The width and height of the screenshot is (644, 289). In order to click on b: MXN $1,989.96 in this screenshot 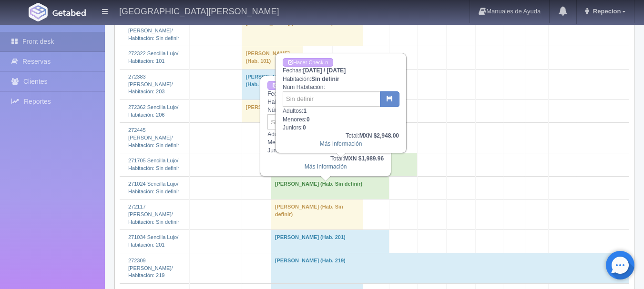, I will do `click(364, 158)`.